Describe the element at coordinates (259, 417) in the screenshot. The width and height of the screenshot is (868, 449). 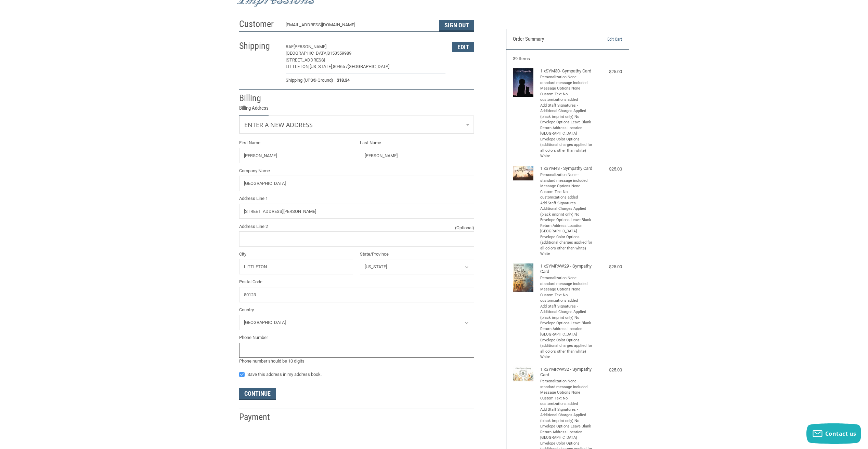
I see `h2: Payment` at that location.